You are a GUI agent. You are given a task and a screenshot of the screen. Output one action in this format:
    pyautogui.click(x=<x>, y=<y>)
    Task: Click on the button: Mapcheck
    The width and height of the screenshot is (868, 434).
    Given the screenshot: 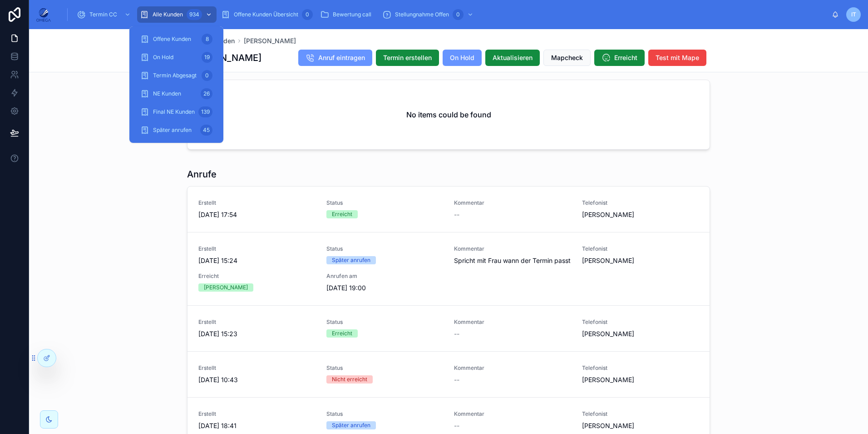 What is the action you would take?
    pyautogui.click(x=567, y=58)
    